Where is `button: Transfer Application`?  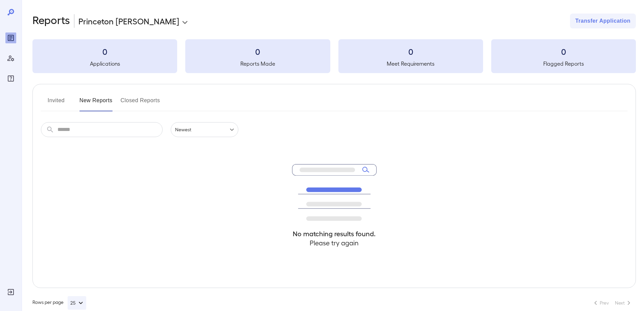 button: Transfer Application is located at coordinates (603, 21).